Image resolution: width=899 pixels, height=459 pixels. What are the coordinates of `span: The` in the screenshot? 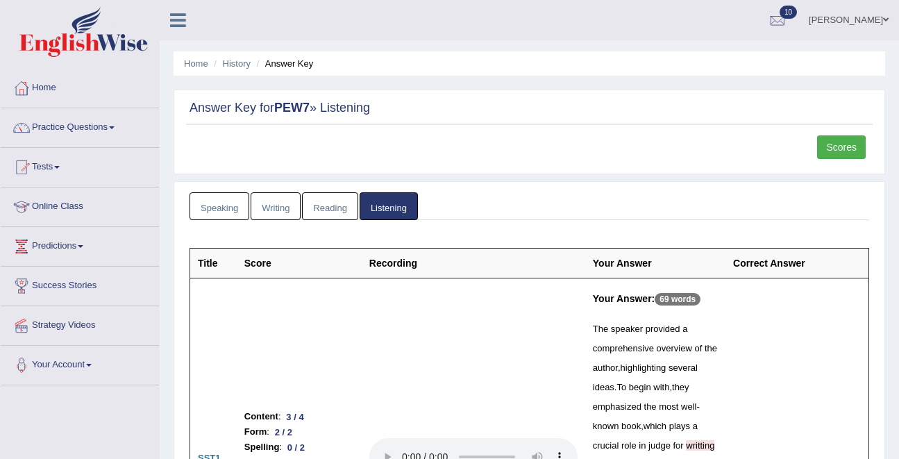 It's located at (601, 329).